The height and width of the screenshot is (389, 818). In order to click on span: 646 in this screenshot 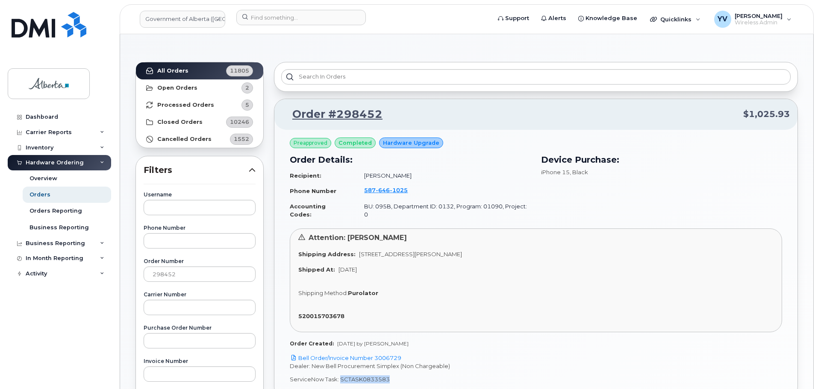, I will do `click(382, 190)`.